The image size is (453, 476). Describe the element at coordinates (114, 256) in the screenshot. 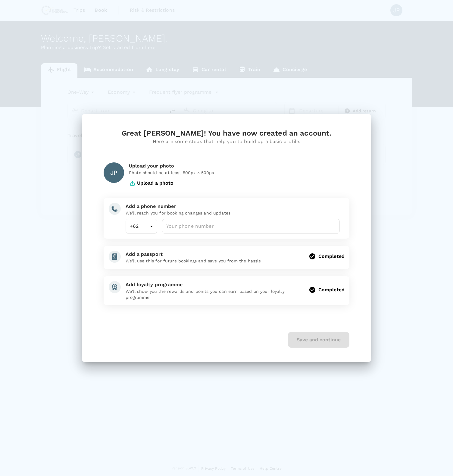

I see `img: add-passport` at that location.